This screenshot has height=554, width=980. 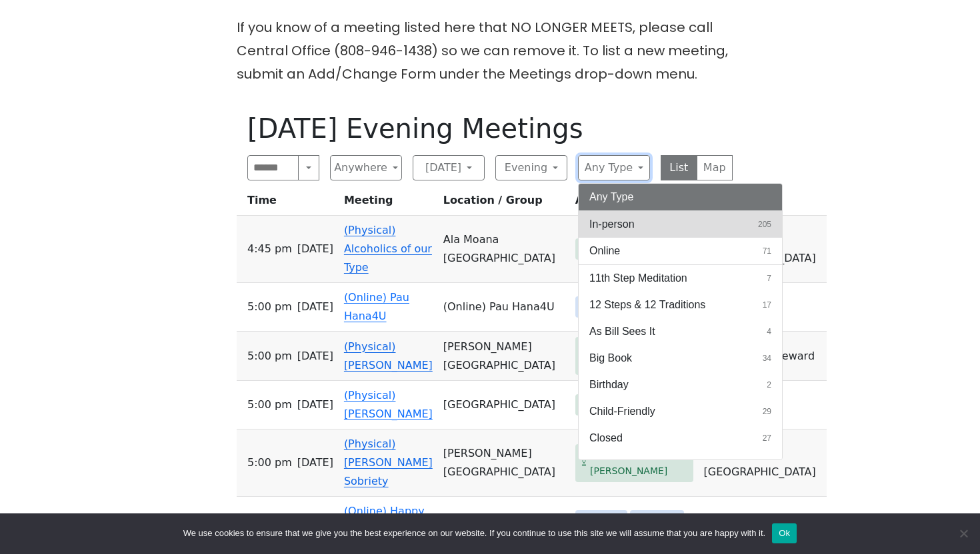 I want to click on button: Search, so click(x=309, y=168).